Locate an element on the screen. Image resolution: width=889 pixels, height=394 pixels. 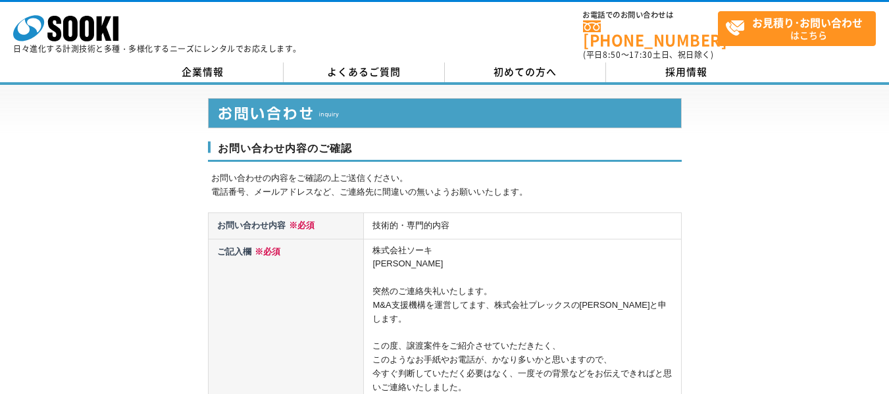
strong: お見積り･お問い合わせ is located at coordinates (807, 22).